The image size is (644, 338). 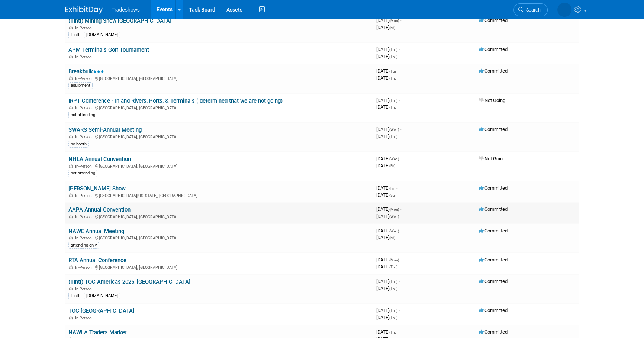 I want to click on span: (Wed), so click(x=394, y=159).